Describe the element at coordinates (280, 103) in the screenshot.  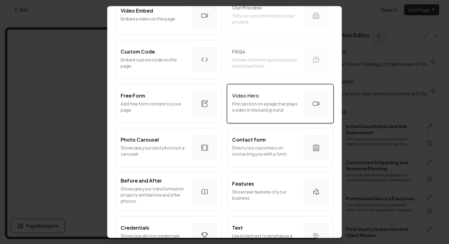
I see `button: Video HeroFirst section on a page that plays a video in the background` at that location.